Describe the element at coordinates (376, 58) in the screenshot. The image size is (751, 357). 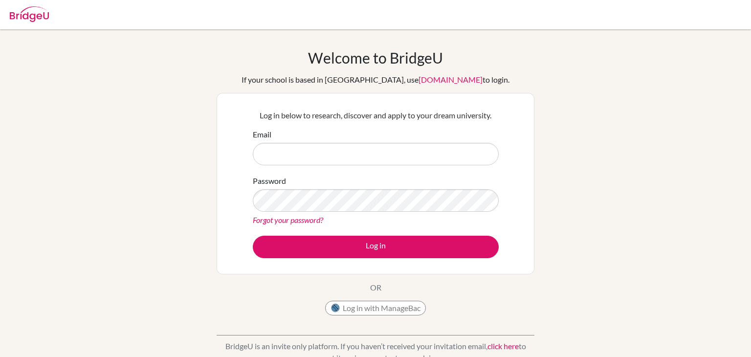
I see `h1: Welcome to BridgeU` at that location.